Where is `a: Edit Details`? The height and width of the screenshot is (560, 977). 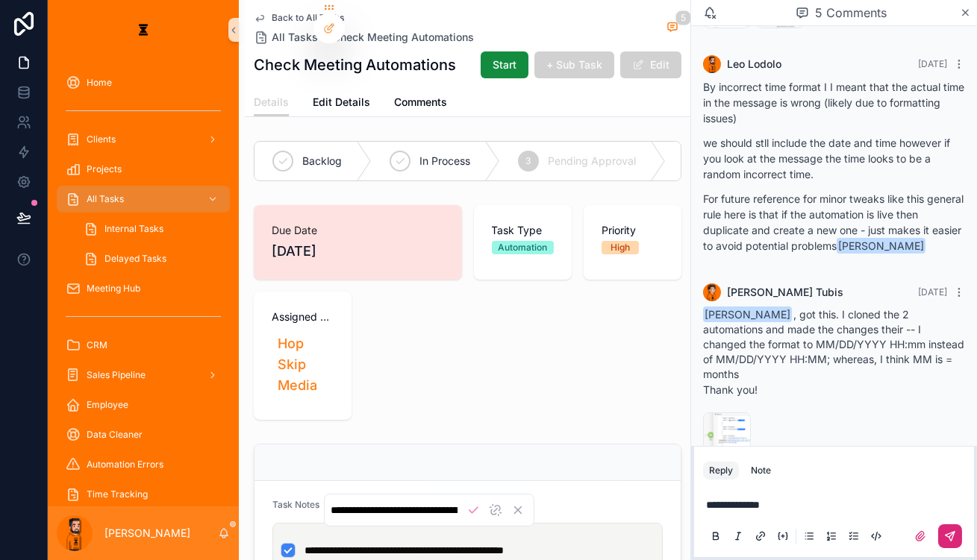
a: Edit Details is located at coordinates (341, 104).